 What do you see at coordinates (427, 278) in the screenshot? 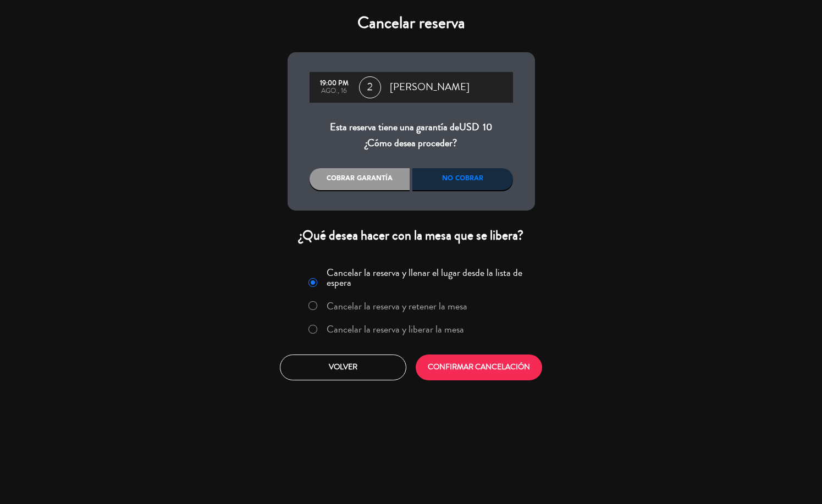
I see `label: Cancelar la reserva y llenar el lugar desde la lista de espera` at bounding box center [427, 278].